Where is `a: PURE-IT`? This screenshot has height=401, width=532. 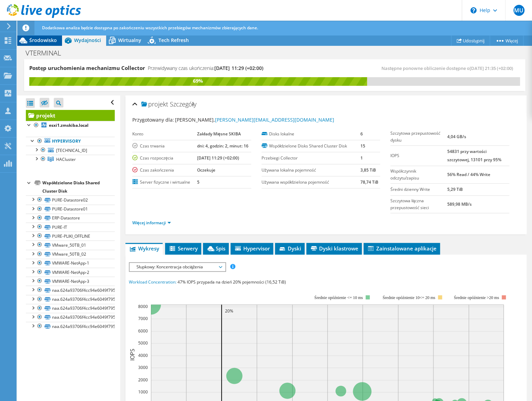 a: PURE-IT is located at coordinates (70, 227).